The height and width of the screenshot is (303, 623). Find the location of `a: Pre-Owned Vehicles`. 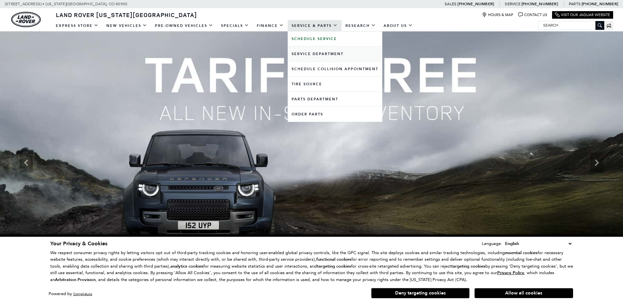

a: Pre-Owned Vehicles is located at coordinates (184, 26).